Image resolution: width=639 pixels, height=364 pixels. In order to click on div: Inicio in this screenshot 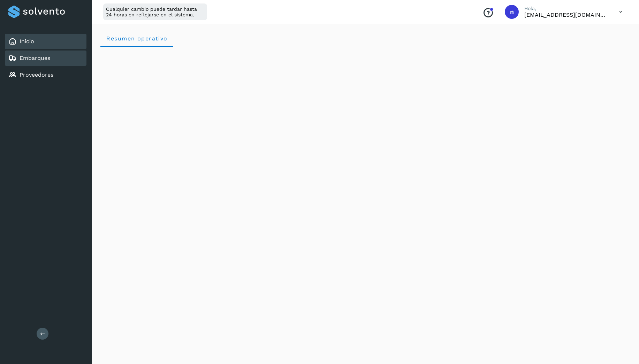, I will do `click(46, 42)`.